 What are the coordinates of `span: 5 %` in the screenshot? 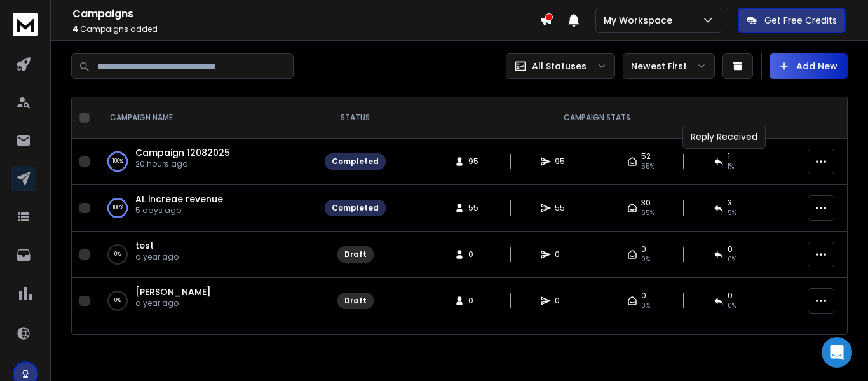 It's located at (732, 213).